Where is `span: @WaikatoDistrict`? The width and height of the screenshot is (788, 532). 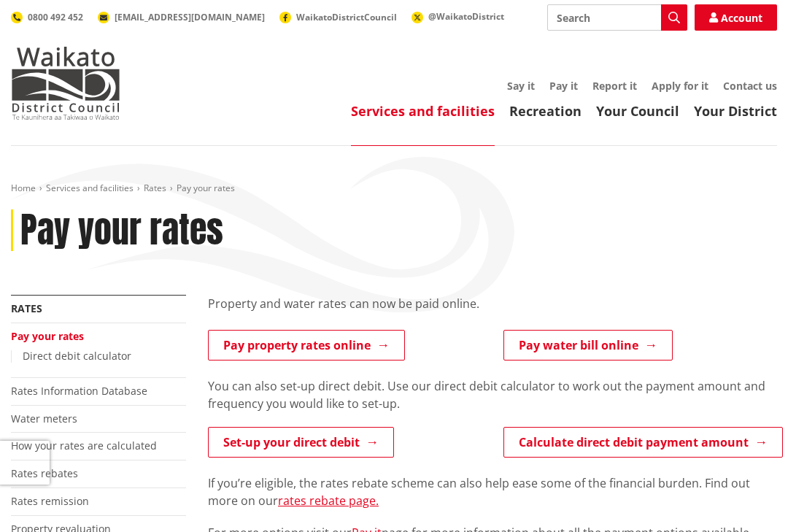
span: @WaikatoDistrict is located at coordinates (466, 16).